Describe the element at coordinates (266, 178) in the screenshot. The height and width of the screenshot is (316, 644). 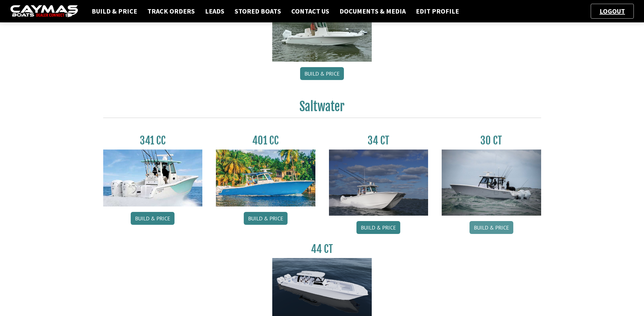
I see `img: 401CC_thumb.pg.jpg` at that location.